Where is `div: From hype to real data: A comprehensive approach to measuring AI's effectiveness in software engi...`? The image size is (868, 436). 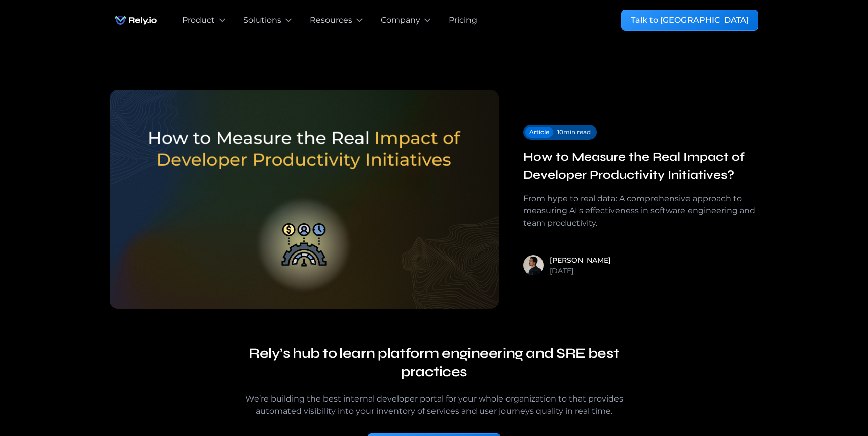 div: From hype to real data: A comprehensive approach to measuring AI's effectiveness in software engi... is located at coordinates (641, 211).